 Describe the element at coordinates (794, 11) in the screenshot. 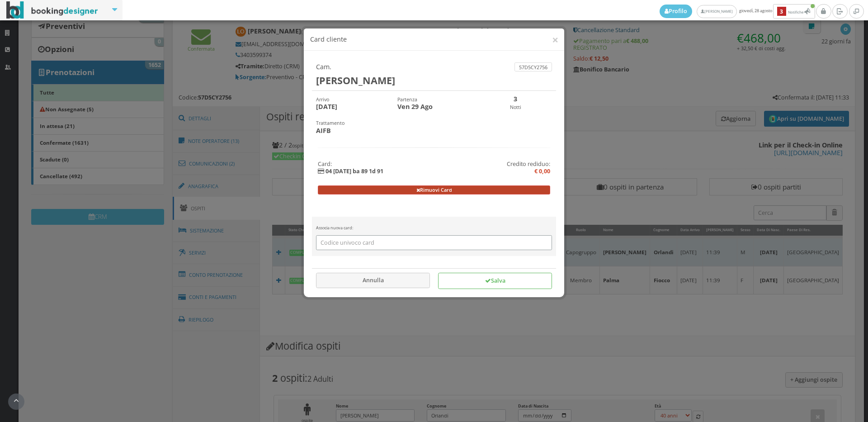

I see `button: 3Notifiche` at that location.